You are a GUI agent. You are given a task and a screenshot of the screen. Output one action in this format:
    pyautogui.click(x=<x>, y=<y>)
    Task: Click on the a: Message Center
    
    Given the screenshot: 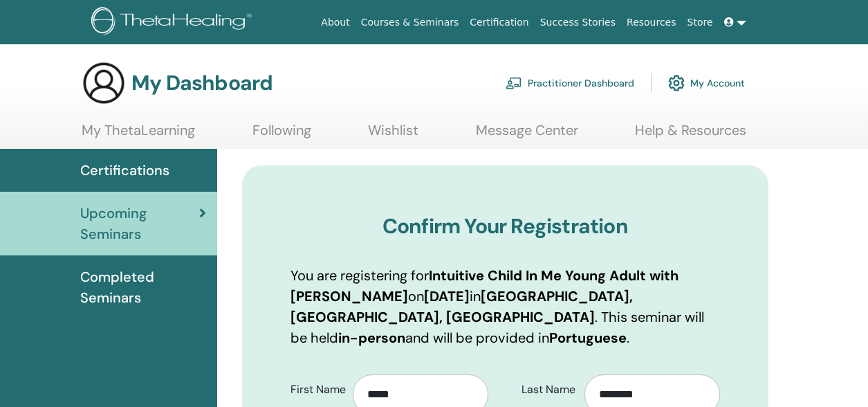 What is the action you would take?
    pyautogui.click(x=527, y=135)
    